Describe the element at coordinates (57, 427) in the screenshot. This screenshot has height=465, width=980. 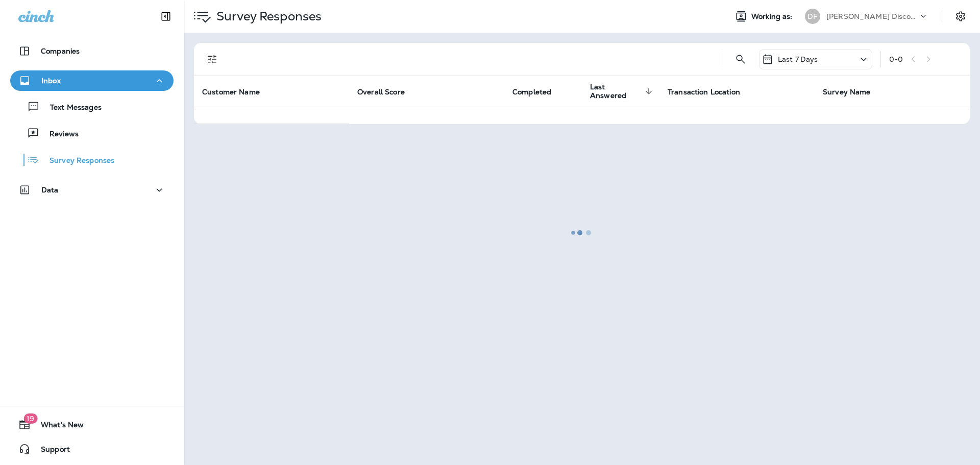
I see `span: What's New` at that location.